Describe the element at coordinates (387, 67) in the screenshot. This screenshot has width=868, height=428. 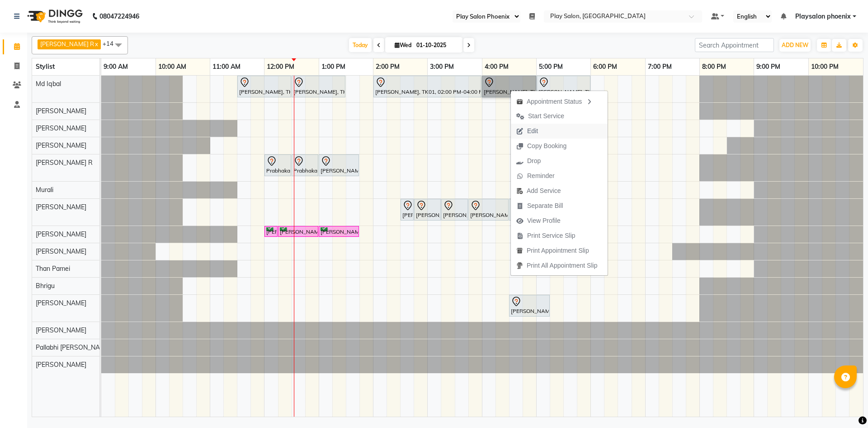
I see `a: 2:00 PM` at that location.